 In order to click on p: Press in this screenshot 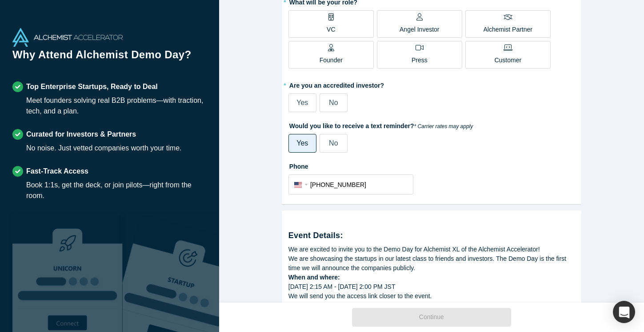, I will do `click(420, 60)`.